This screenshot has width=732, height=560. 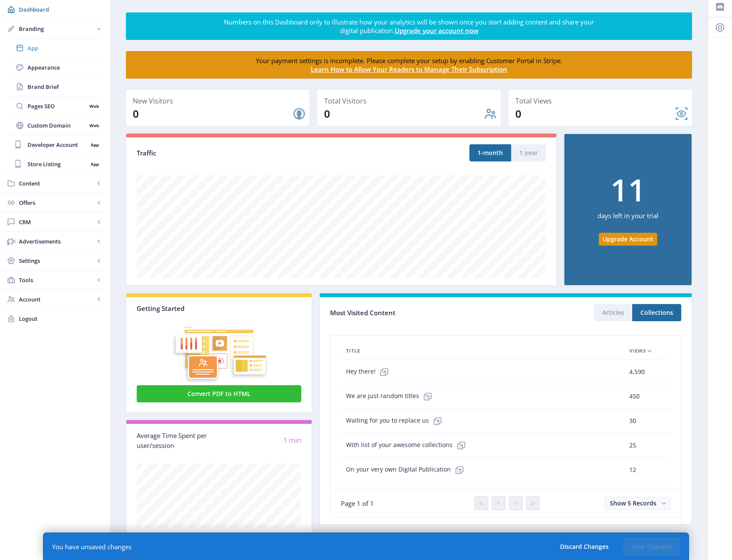 What do you see at coordinates (57, 203) in the screenshot?
I see `span: Offers` at bounding box center [57, 203].